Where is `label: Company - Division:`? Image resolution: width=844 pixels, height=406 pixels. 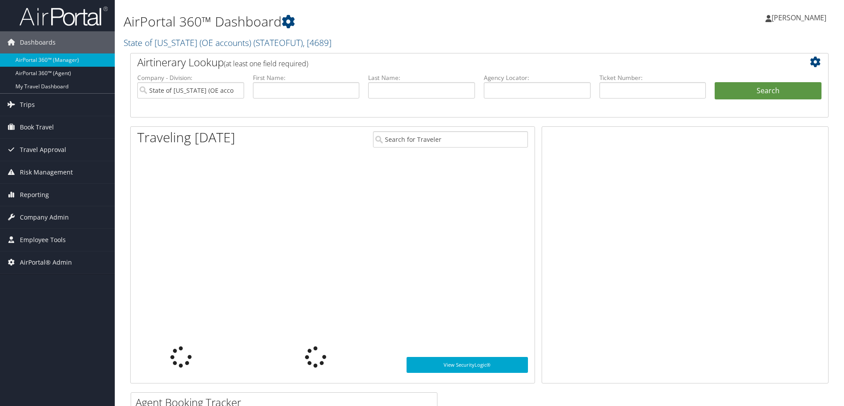
label: Company - Division: is located at coordinates (191, 78).